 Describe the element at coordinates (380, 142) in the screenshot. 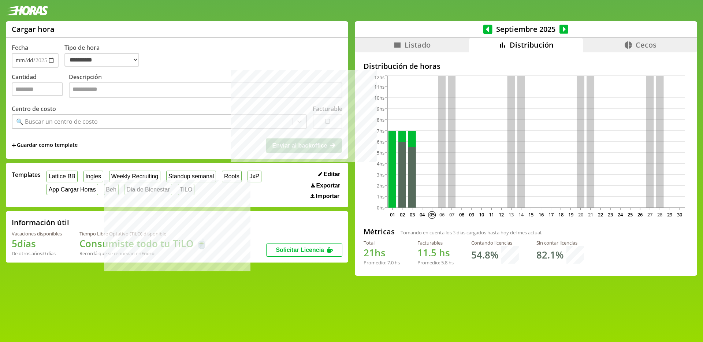

I see `tspan: 6hs` at that location.